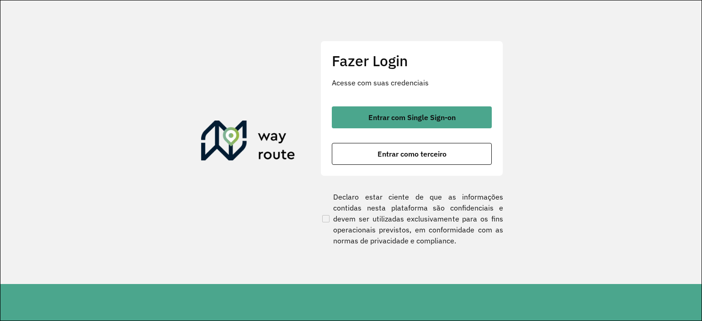 The width and height of the screenshot is (702, 321). Describe the element at coordinates (412, 117) in the screenshot. I see `span: Entrar com Single Sign-on` at that location.